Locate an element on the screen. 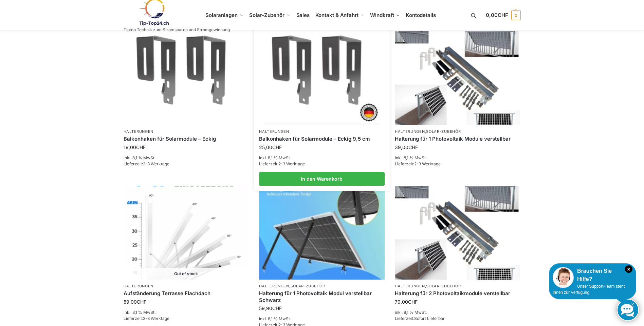 The width and height of the screenshot is (644, 326). span: Solaranlagen is located at coordinates (221, 15).